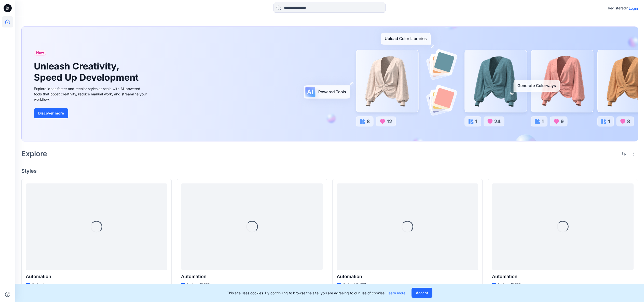  What do you see at coordinates (422, 293) in the screenshot?
I see `button: Accept` at bounding box center [422, 293].